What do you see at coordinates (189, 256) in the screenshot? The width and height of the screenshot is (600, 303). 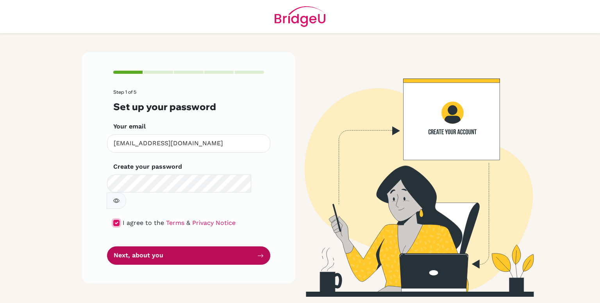 I see `button: Next, about you` at bounding box center [189, 256].